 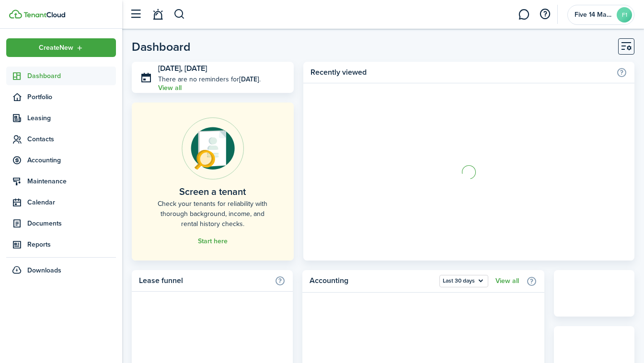 I want to click on button: Search, so click(x=179, y=14).